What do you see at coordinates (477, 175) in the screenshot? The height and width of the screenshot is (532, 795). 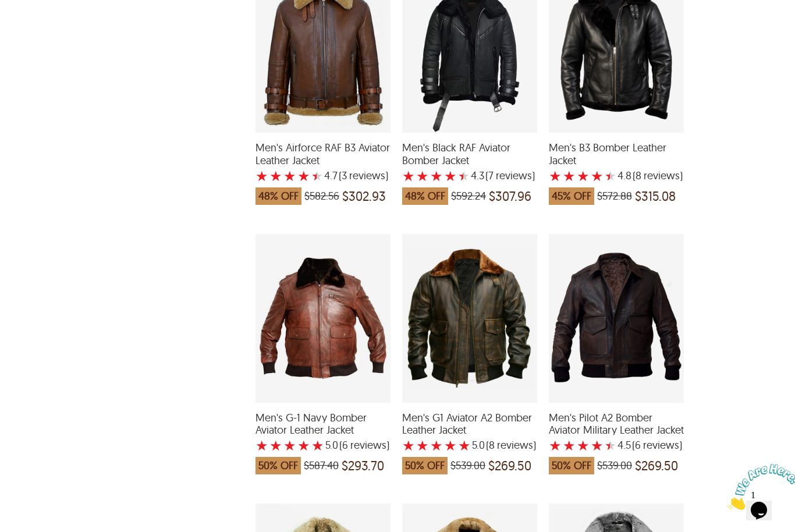 I see `label: 4.3` at bounding box center [477, 175].